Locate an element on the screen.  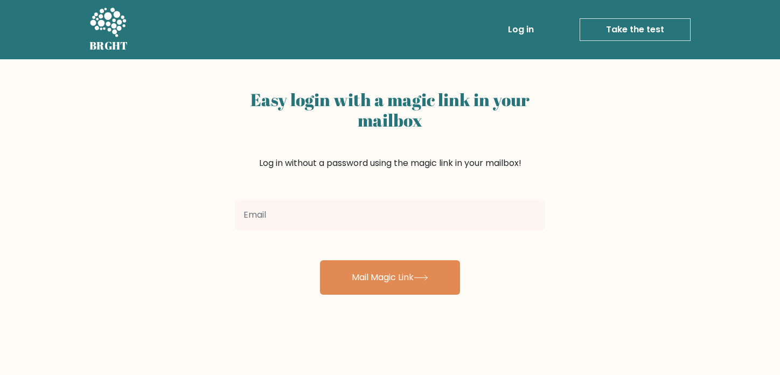
div: Log in without a password using the magic link in your mailbox! is located at coordinates (390, 140).